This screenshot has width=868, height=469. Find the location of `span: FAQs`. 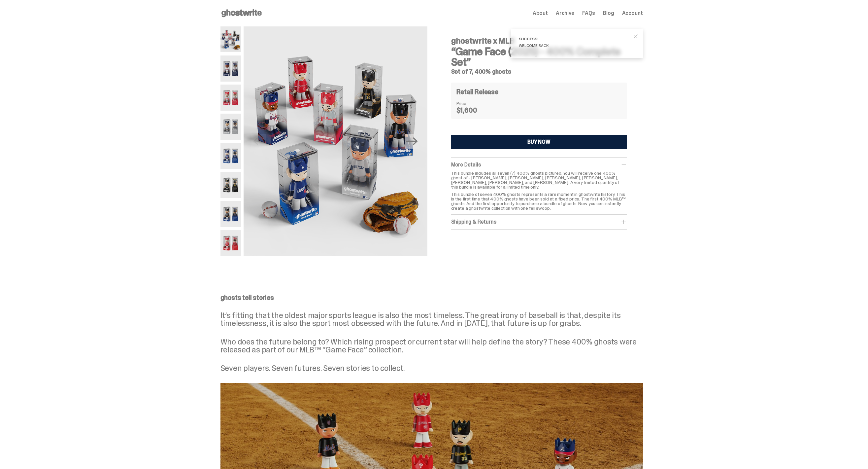

span: FAQs is located at coordinates (589, 13).